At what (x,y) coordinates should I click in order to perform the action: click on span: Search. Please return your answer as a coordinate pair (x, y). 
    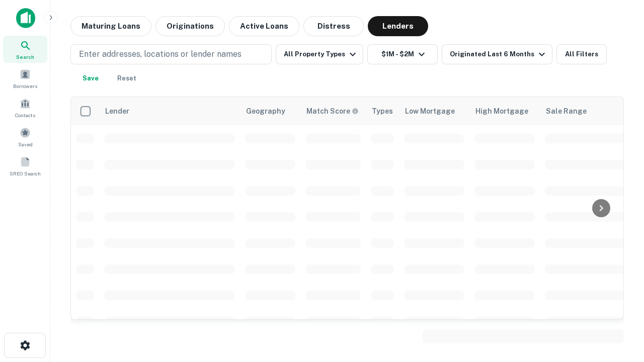
    Looking at the image, I should click on (25, 57).